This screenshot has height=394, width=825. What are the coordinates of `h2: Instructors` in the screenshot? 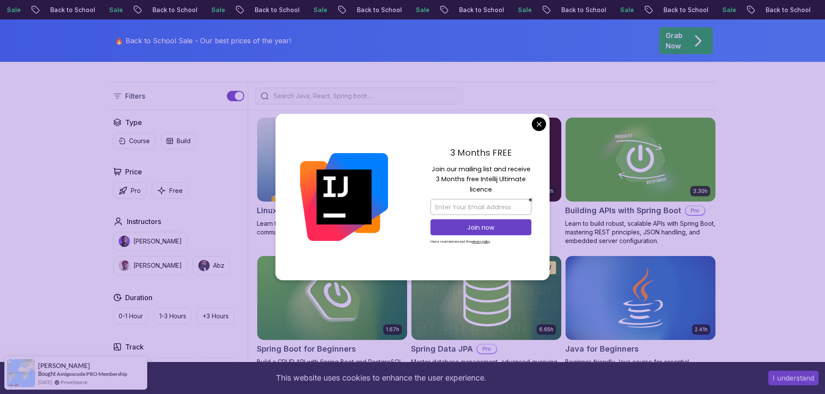 It's located at (144, 222).